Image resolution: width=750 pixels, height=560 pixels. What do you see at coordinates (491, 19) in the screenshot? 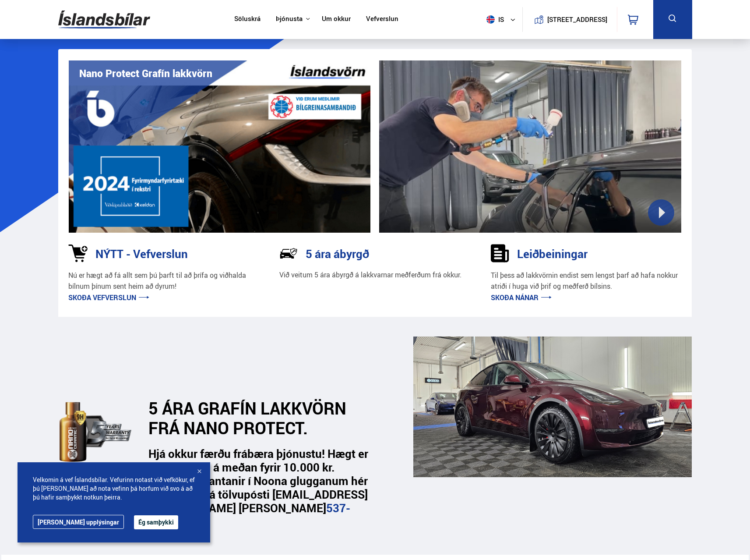
I see `img: svg+xml;base64,PHN2ZyB4bWxucz0iaHR0cDovL3d3dy53My5vcmcvMjAwMC9zdmciIHdpZHRoPSI1MTIiIGhlaWdodD0iNT...` at bounding box center [491, 19].